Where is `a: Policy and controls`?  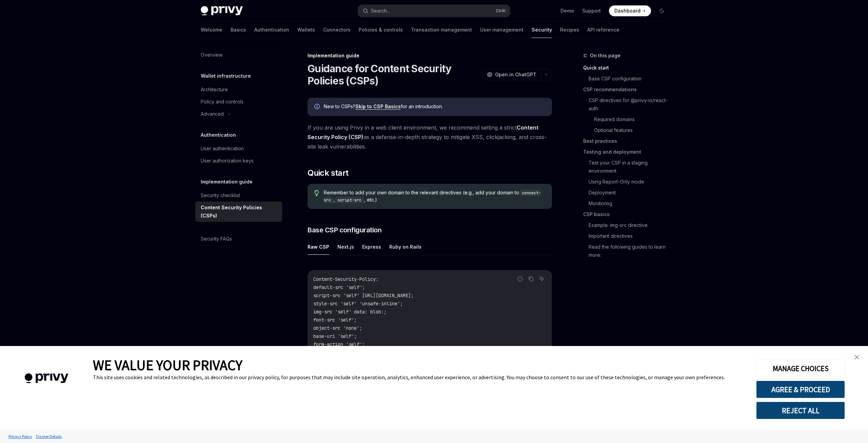
a: Policy and controls is located at coordinates (239, 102).